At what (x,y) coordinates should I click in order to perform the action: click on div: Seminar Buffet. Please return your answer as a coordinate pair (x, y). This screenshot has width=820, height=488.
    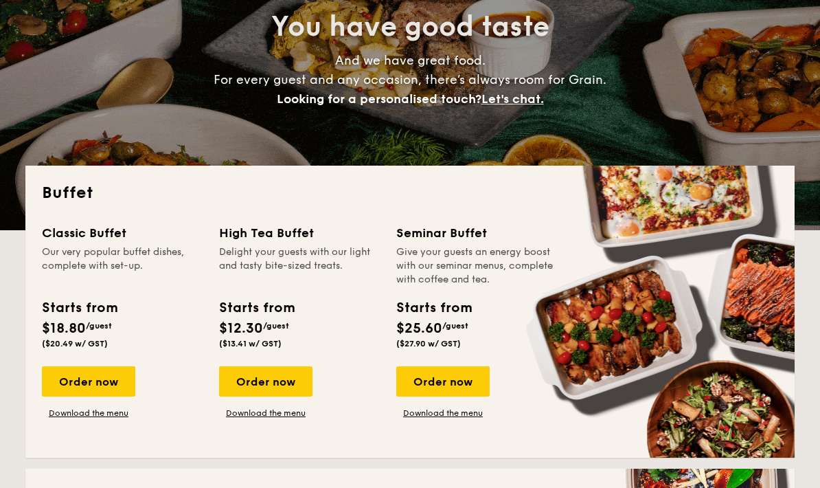
    Looking at the image, I should click on (477, 233).